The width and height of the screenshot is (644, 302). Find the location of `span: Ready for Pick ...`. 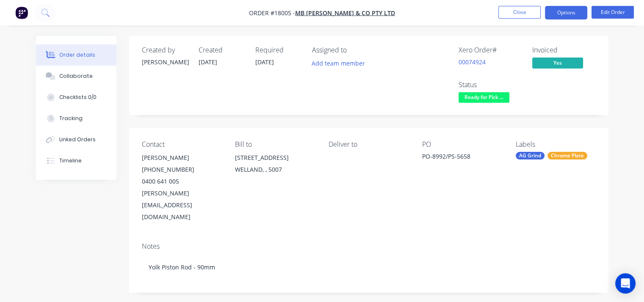

span: Ready for Pick ... is located at coordinates (484, 97).